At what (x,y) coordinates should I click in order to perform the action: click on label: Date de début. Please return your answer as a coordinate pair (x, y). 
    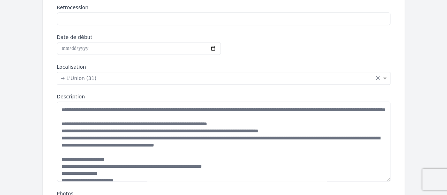
    Looking at the image, I should click on (139, 37).